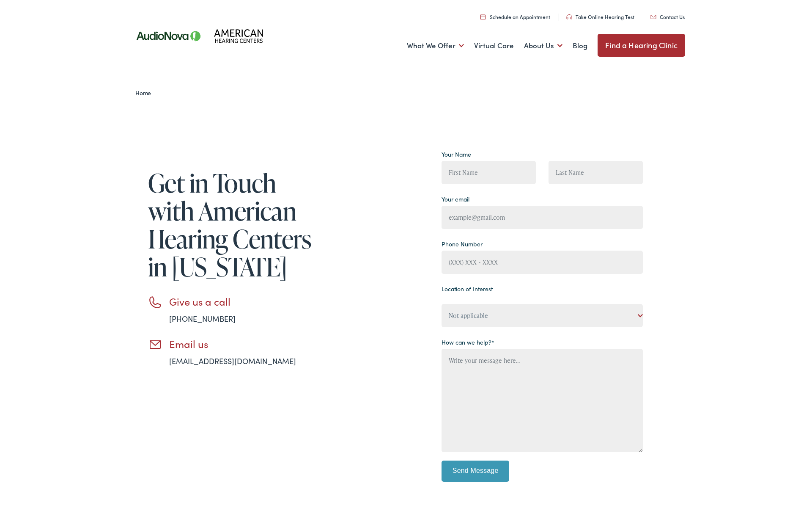 This screenshot has height=508, width=812. Describe the element at coordinates (245, 301) in the screenshot. I see `h3: Give us a call` at that location.